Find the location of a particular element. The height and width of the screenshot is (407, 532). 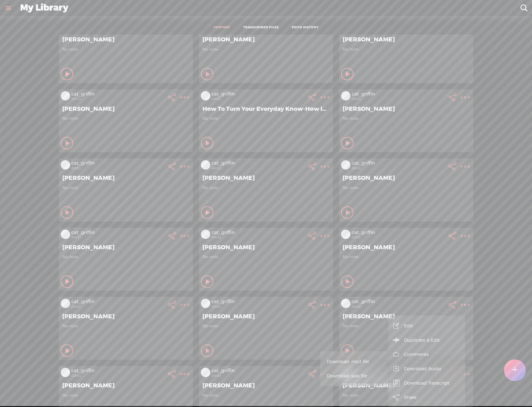

a: Duplicate & Edit is located at coordinates (427, 340).